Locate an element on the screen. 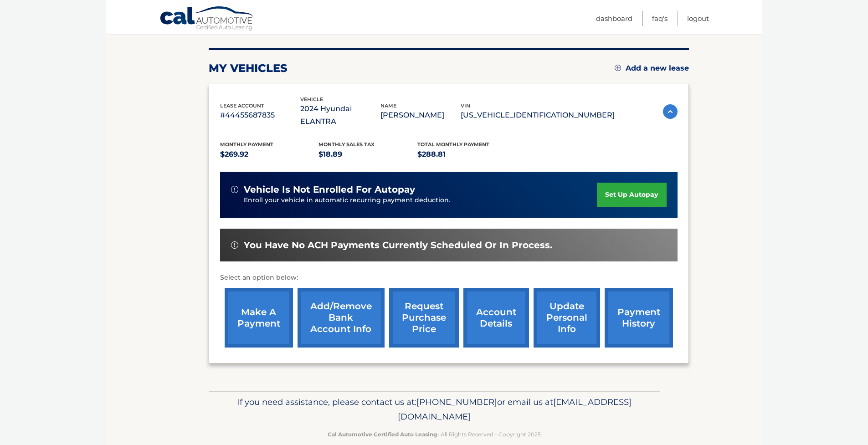 This screenshot has width=868, height=445. a: Logout is located at coordinates (698, 18).